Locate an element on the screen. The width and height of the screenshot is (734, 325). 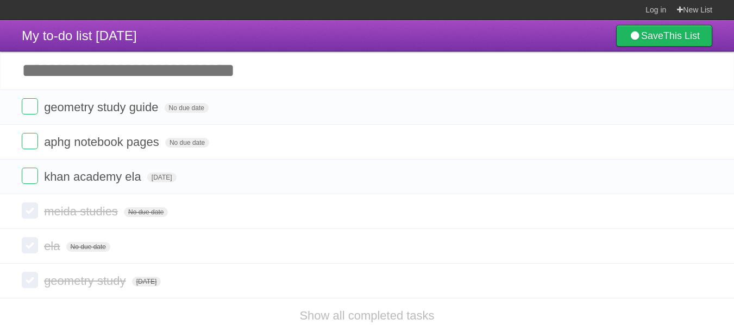
a: SaveThis List is located at coordinates (664, 36).